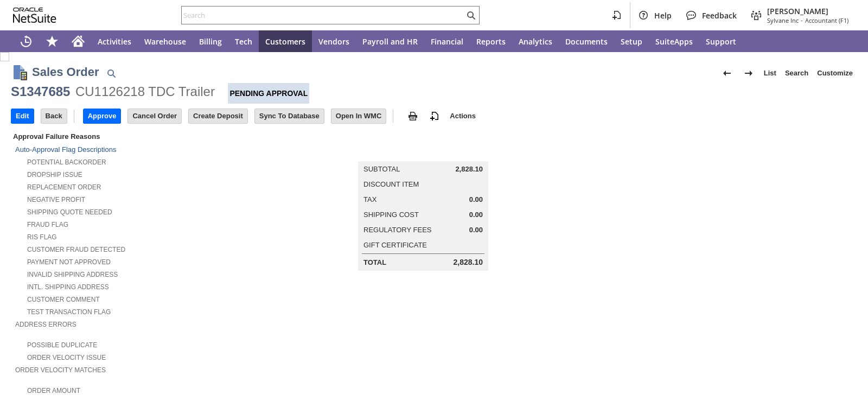  I want to click on input: Sync To Database, so click(289, 116).